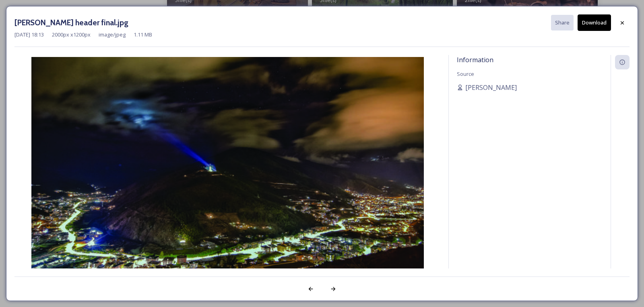  Describe the element at coordinates (475, 60) in the screenshot. I see `span: Information` at that location.